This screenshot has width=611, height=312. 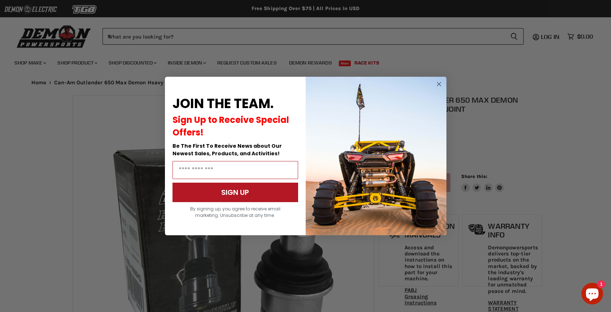 I want to click on inbox-online-store-chat: Shopify online store chat, so click(x=592, y=295).